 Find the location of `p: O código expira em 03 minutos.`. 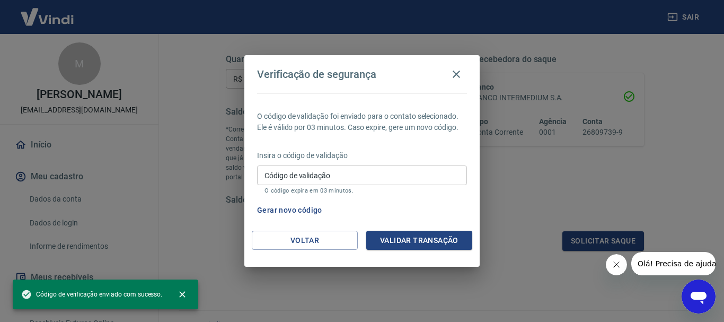

p: O código expira em 03 minutos. is located at coordinates (362, 190).